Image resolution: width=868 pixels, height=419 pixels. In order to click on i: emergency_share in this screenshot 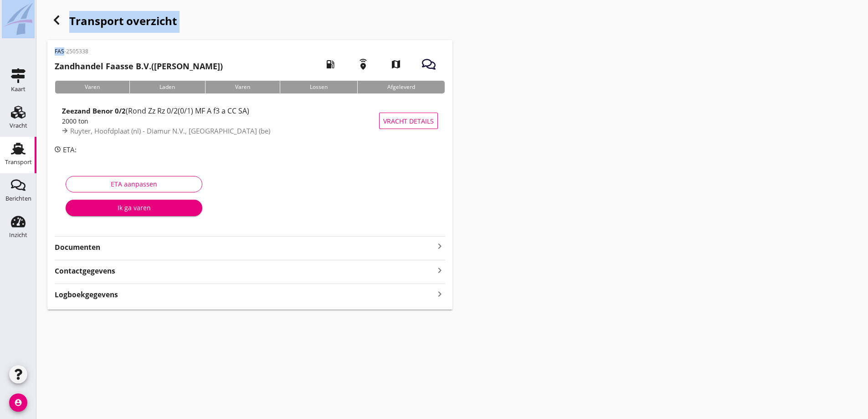, I will do `click(363, 64)`.